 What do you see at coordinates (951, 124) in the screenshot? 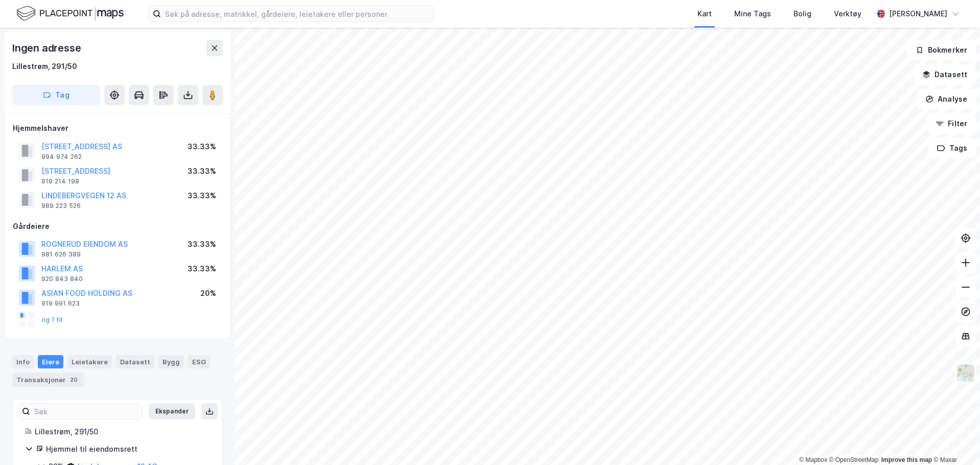
I see `button: Filter` at bounding box center [951, 124].